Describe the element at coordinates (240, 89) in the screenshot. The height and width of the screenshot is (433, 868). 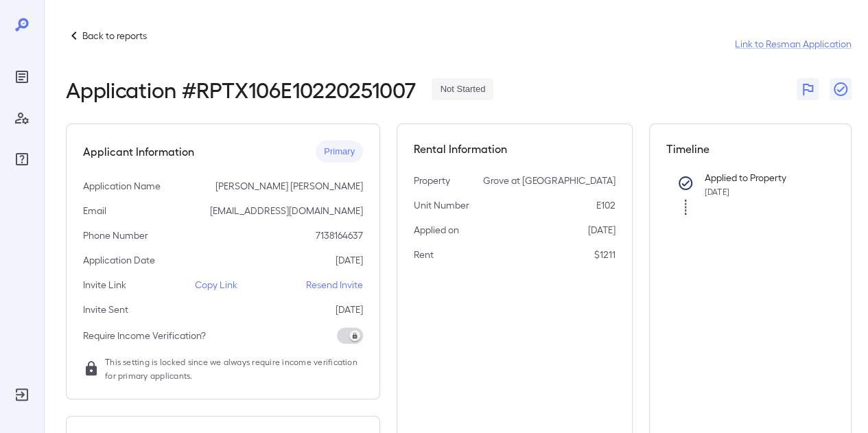
I see `h2: Application # RPTX106E10220251007` at that location.